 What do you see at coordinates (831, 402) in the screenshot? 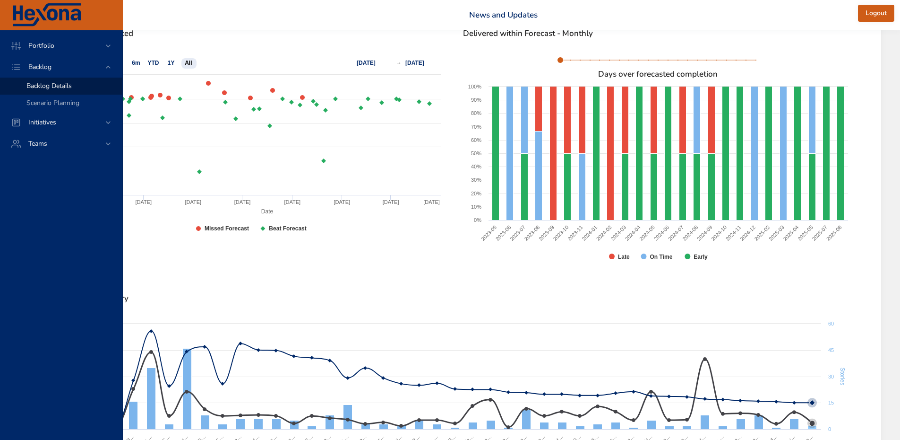
I see `text: 15` at bounding box center [831, 402].